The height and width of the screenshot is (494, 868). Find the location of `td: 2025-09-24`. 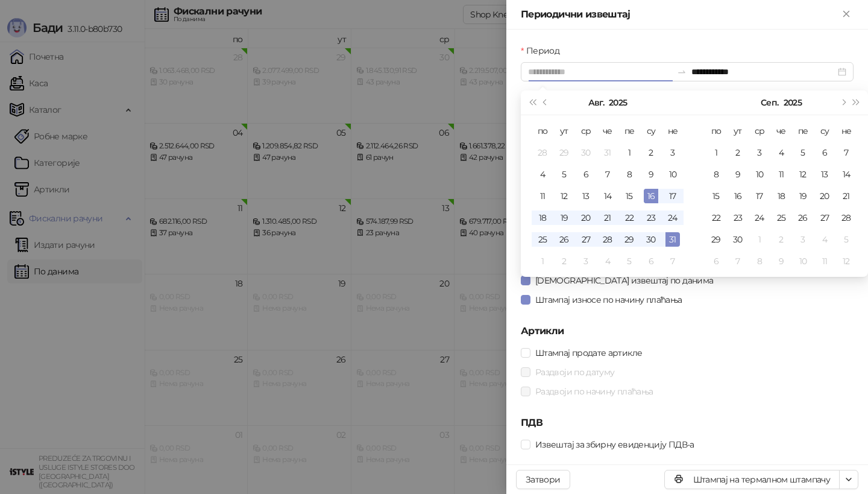

td: 2025-09-24 is located at coordinates (760, 217).